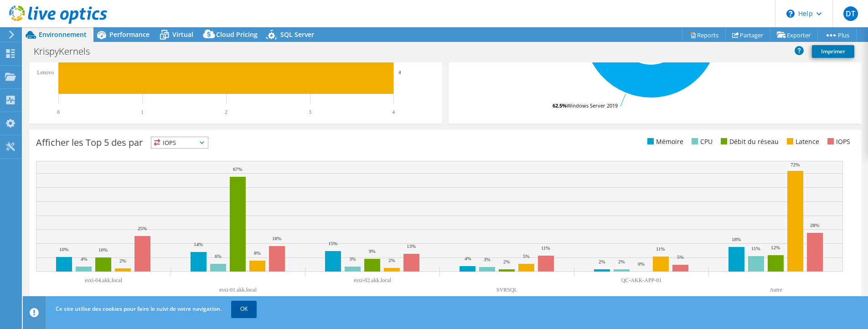 The width and height of the screenshot is (868, 329). What do you see at coordinates (45, 72) in the screenshot?
I see `text: Lenovo` at bounding box center [45, 72].